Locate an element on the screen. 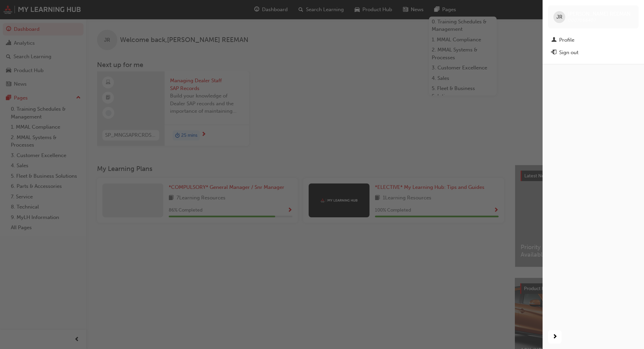 The image size is (644, 349). span: exit-icon is located at coordinates (554, 53).